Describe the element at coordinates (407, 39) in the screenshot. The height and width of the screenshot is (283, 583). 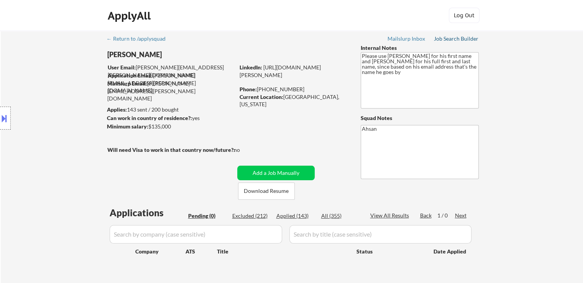
I see `div: Mailslurp Inbox` at that location.